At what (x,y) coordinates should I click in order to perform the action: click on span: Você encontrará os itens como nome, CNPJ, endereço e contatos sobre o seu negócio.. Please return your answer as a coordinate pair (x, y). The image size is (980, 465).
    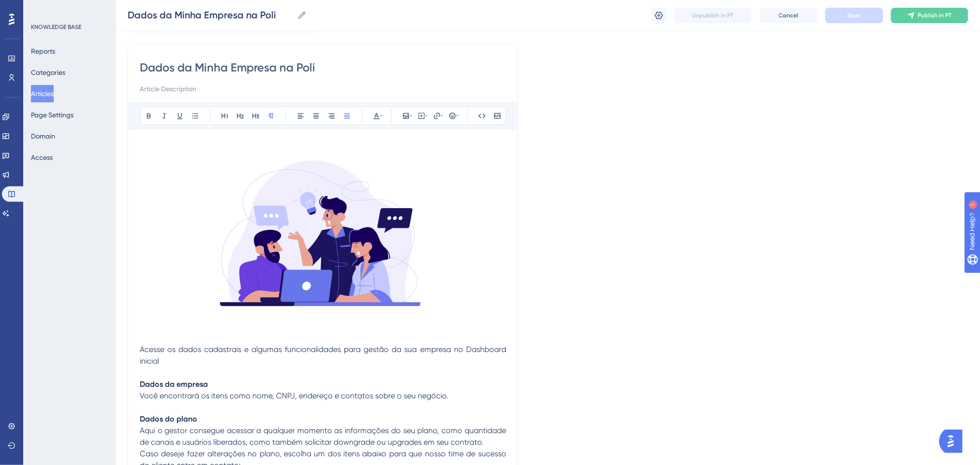
    Looking at the image, I should click on (294, 396).